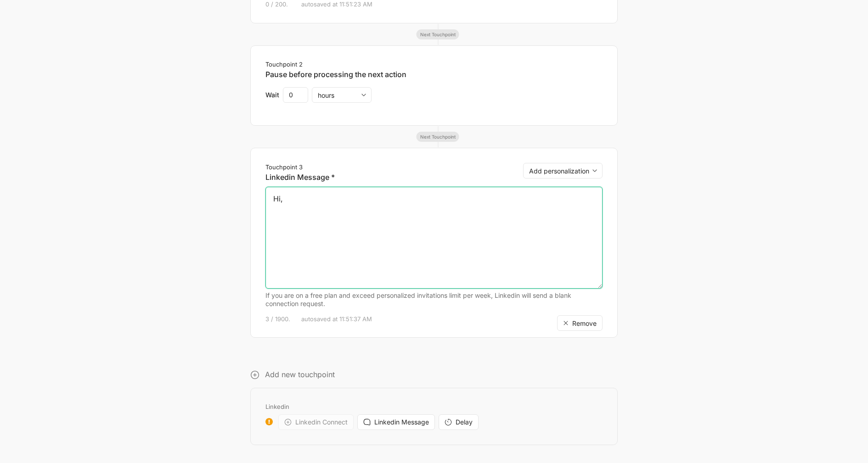 This screenshot has height=463, width=868. Describe the element at coordinates (347, 177) in the screenshot. I see `p: Linkedin Message *` at that location.